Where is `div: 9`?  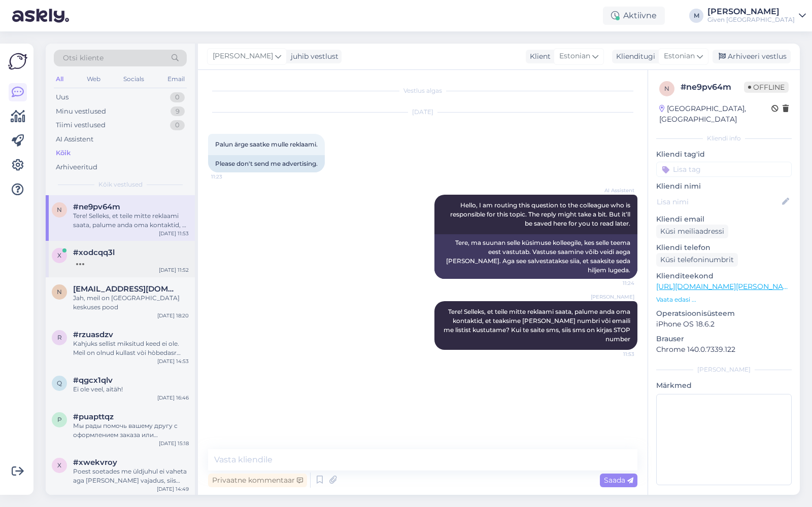
div: 9 is located at coordinates (178, 111).